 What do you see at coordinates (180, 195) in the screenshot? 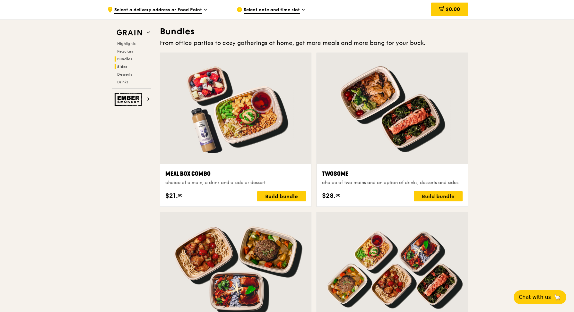
I see `span: 50` at bounding box center [180, 195].